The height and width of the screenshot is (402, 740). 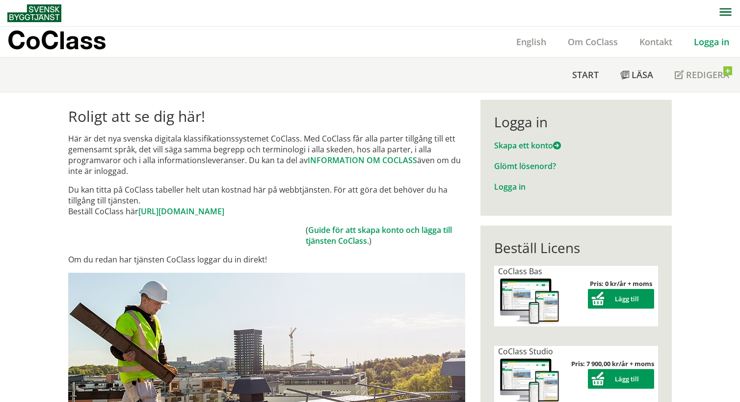 I want to click on a: CoClass, so click(x=67, y=42).